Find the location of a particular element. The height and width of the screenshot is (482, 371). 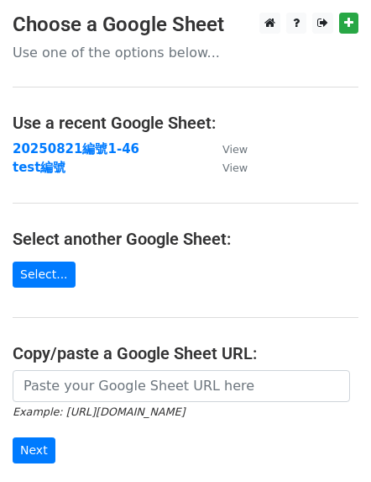

h4: Use a recent Google Sheet: is located at coordinates (186, 123).